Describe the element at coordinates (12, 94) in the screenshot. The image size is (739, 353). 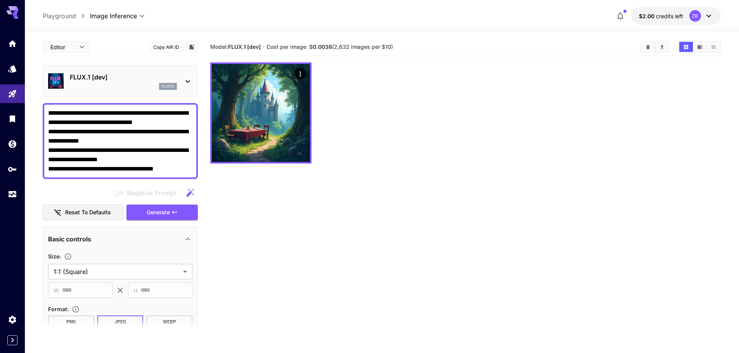
I see `div: Playground` at that location.